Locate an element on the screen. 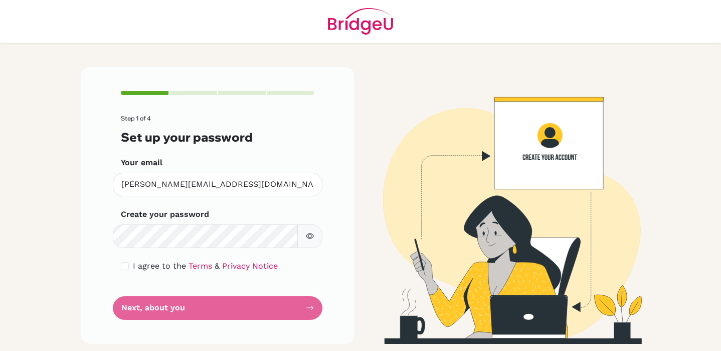 The height and width of the screenshot is (351, 721). span: Step 1 of 4 is located at coordinates (136, 118).